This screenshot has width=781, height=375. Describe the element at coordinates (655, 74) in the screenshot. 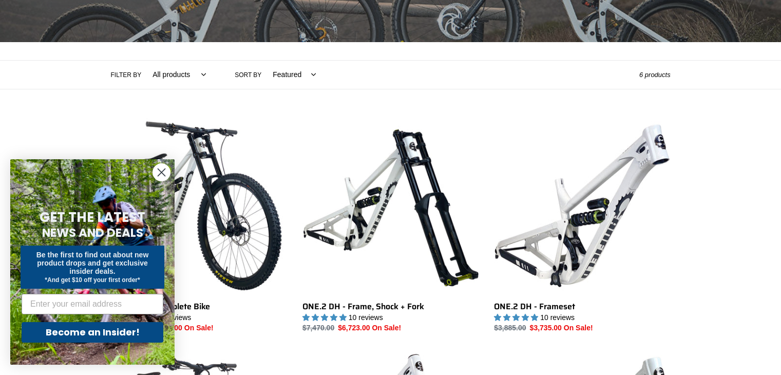

I see `span: 6 products` at that location.